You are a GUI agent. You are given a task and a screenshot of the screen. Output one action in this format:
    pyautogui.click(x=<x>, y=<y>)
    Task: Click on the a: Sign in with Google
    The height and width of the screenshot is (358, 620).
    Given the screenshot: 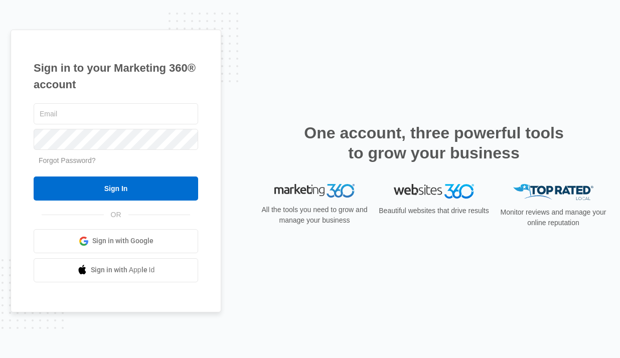 What is the action you would take?
    pyautogui.click(x=116, y=241)
    